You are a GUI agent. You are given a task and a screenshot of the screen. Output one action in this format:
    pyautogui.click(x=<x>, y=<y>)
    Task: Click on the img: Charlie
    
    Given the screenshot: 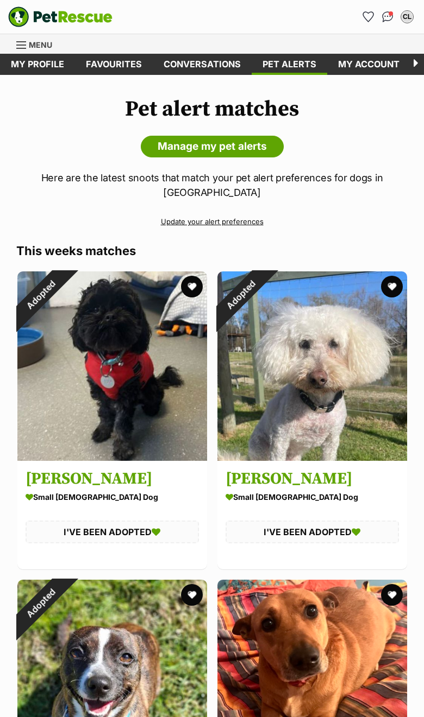 What is the action you would take?
    pyautogui.click(x=312, y=366)
    